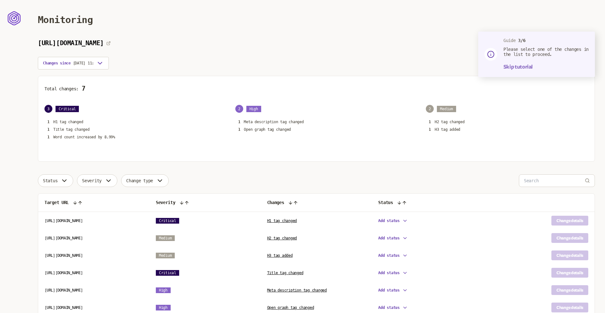  I want to click on button: 1H3 tag added, so click(444, 129).